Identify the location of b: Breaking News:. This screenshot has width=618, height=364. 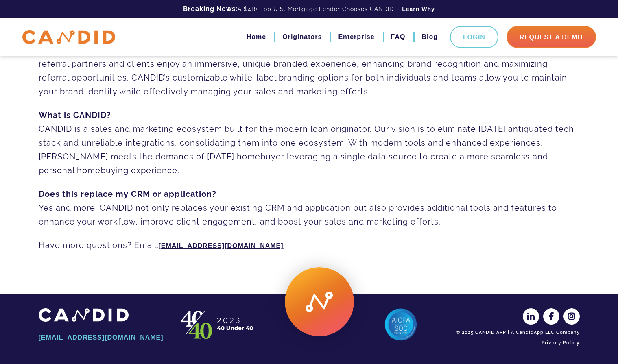
(210, 8).